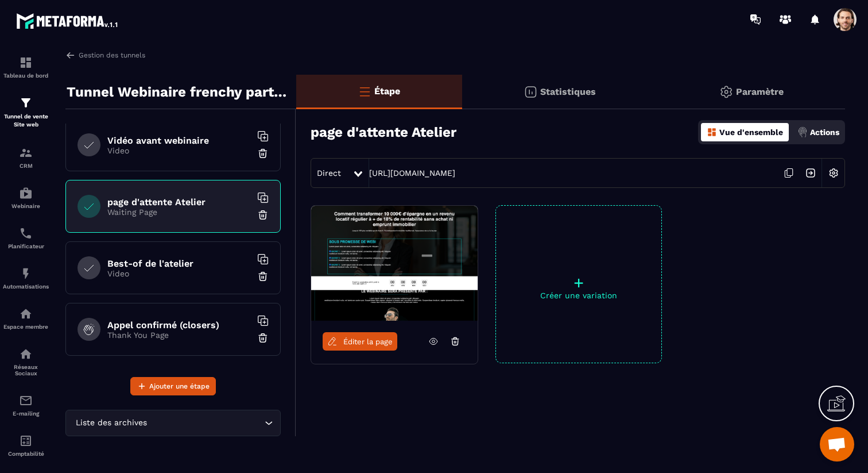 The width and height of the screenshot is (868, 473). What do you see at coordinates (179, 325) in the screenshot?
I see `h6: Appel confirmé (closers)` at bounding box center [179, 325].